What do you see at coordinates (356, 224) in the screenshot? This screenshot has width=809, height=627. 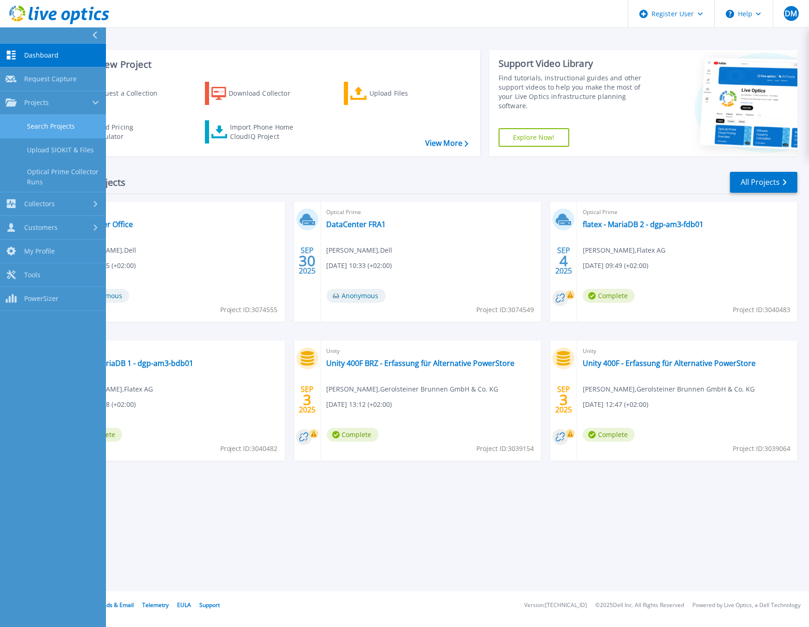 I see `a: DataCenter FRA1` at bounding box center [356, 224].